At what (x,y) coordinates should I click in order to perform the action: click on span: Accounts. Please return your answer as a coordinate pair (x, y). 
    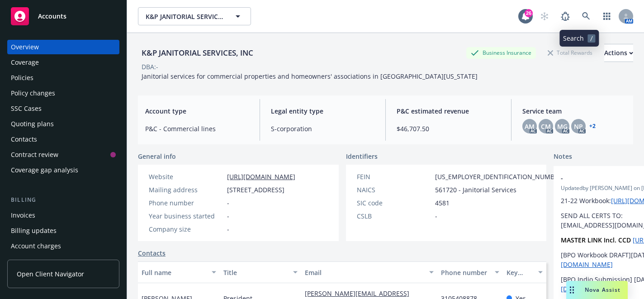
    Looking at the image, I should click on (52, 17).